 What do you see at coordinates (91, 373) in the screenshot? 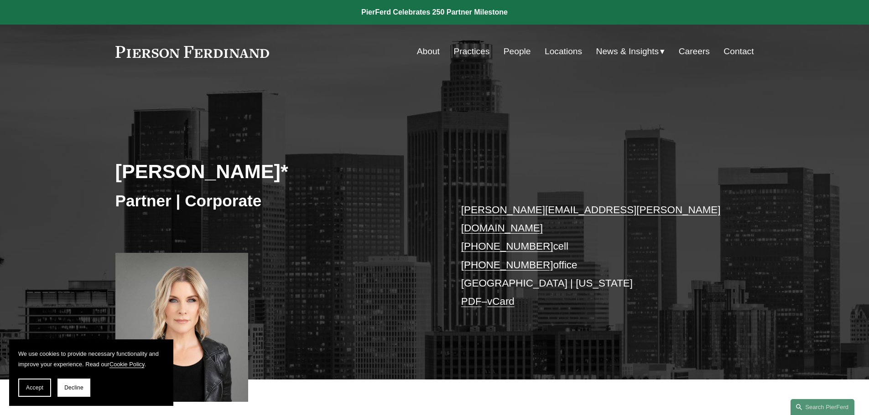
I see `section: Cookie banner` at bounding box center [91, 373].